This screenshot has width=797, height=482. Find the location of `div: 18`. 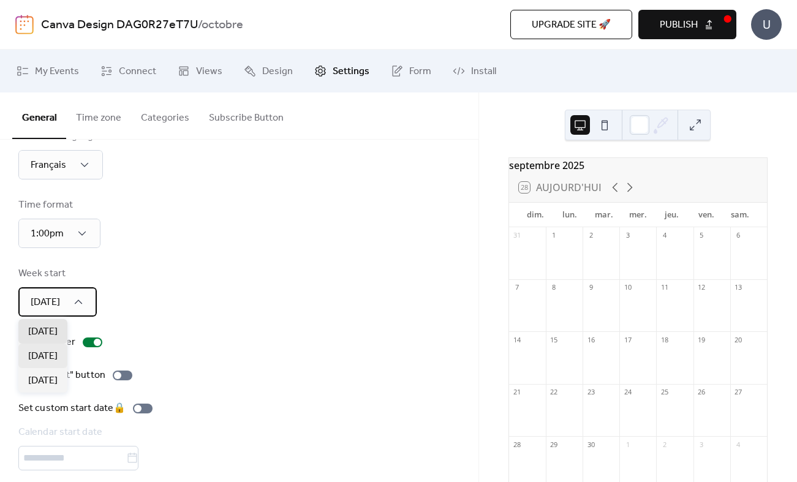

div: 18 is located at coordinates (664, 339).